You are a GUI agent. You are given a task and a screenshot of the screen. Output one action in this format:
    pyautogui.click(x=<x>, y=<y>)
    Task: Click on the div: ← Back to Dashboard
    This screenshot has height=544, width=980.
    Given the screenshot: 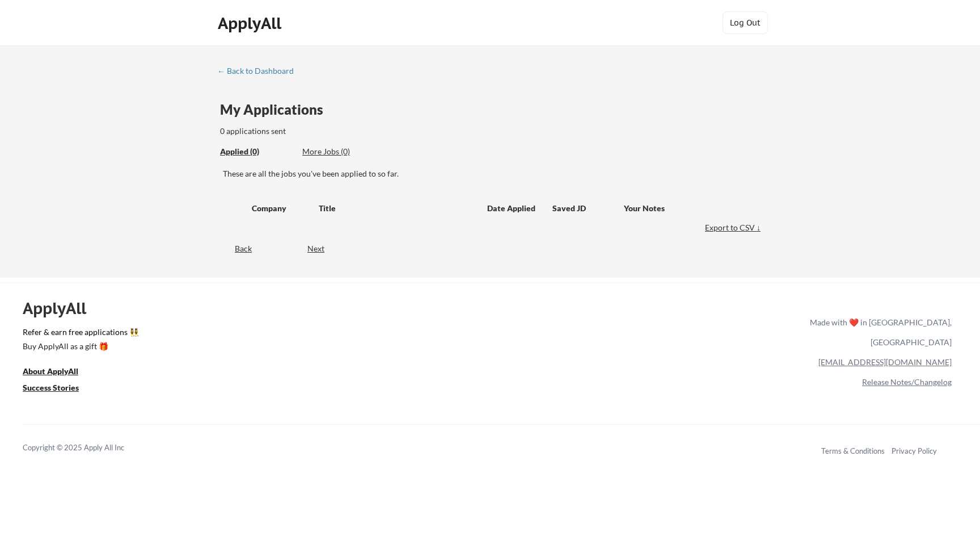 What is the action you would take?
    pyautogui.click(x=260, y=71)
    